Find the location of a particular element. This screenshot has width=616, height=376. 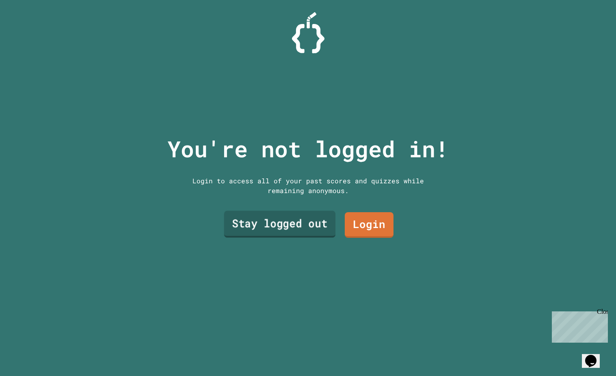

a: Stay logged out is located at coordinates (279, 224).